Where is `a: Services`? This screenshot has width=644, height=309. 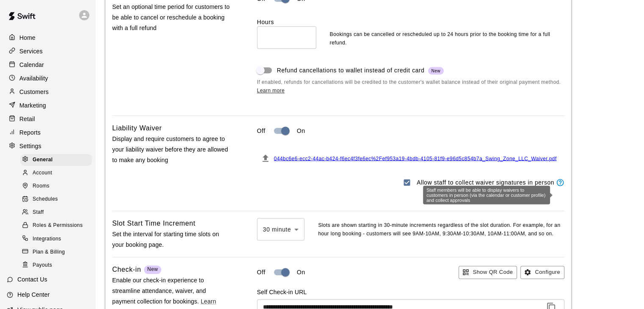 a: Services is located at coordinates (47, 51).